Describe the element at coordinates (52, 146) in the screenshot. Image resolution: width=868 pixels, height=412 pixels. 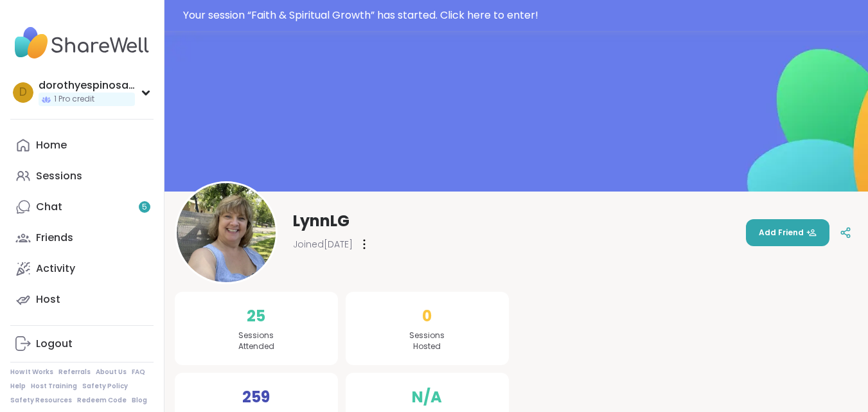
I see `div: Home` at that location.